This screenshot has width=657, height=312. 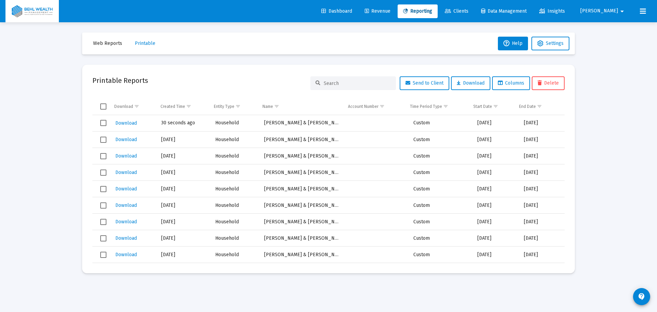 I want to click on div: Start Date, so click(x=483, y=106).